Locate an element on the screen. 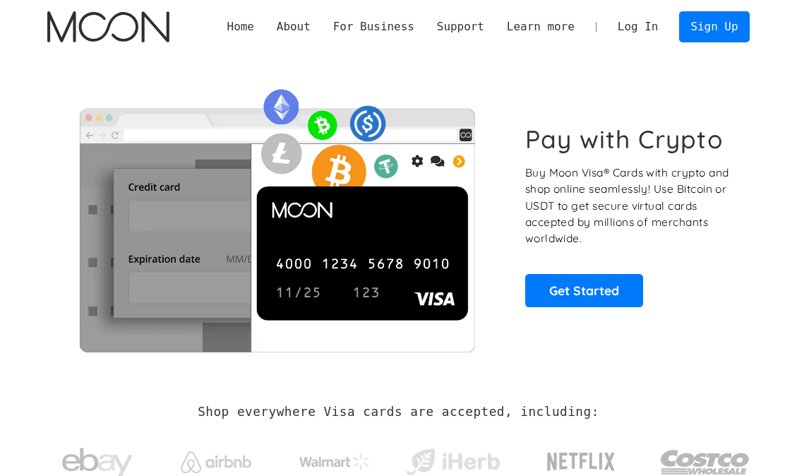 Image resolution: width=797 pixels, height=476 pixels. a: Sign Up is located at coordinates (714, 26).